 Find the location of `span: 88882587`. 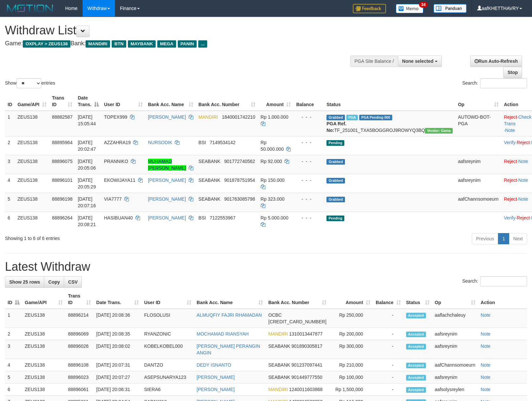

span: 88882587 is located at coordinates (62, 117).